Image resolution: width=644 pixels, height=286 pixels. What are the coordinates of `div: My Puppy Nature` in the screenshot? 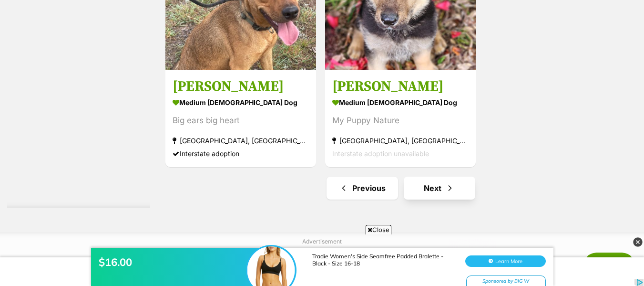 It's located at (400, 120).